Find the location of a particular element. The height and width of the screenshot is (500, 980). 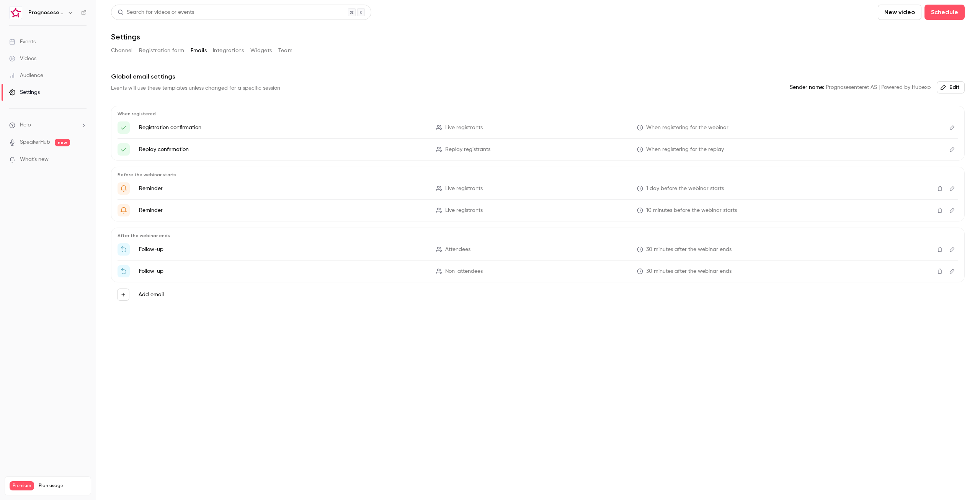

li: Watch the replay of {{ event_name }} is located at coordinates (538, 272).